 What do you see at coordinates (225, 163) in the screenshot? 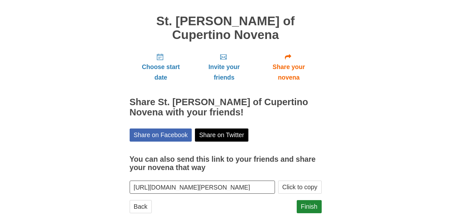
I see `h3: You can also send this link to your friends and share your novena that way` at bounding box center [225, 163].